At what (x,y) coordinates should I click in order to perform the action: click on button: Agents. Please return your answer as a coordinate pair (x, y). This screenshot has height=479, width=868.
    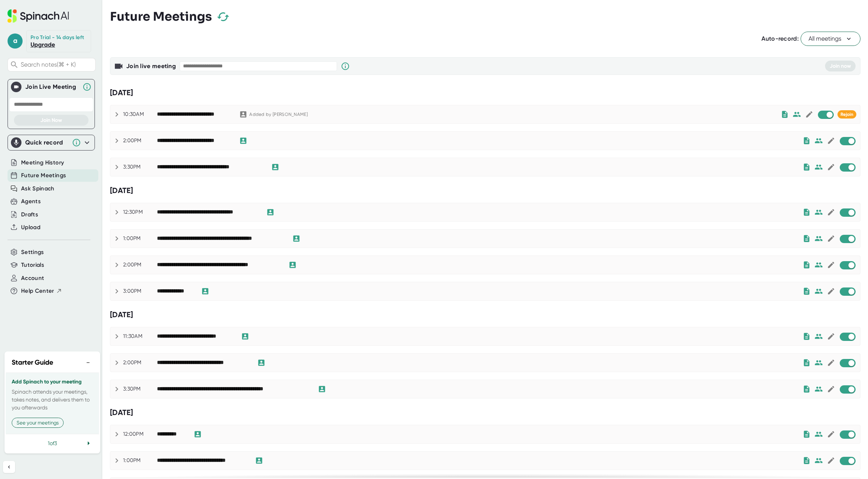
    Looking at the image, I should click on (31, 202).